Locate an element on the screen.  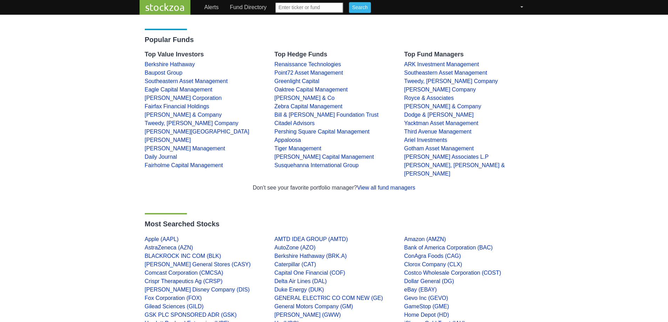
a: BLACKROCK INC COM (BLK) is located at coordinates (183, 256).